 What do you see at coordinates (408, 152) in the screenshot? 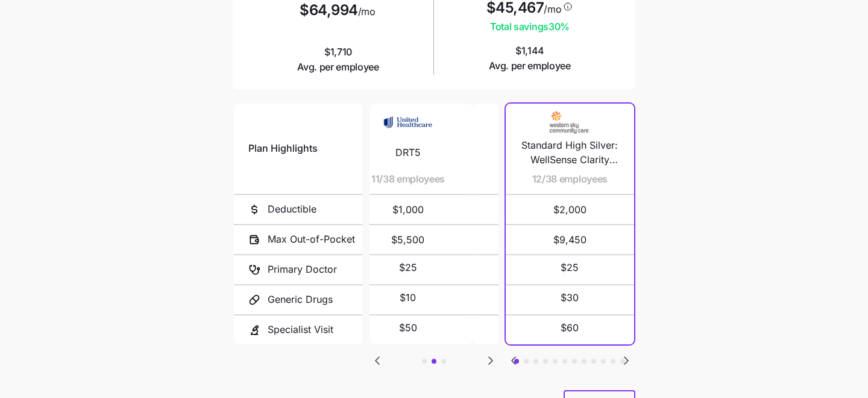
I see `span: DRT5` at bounding box center [408, 152].